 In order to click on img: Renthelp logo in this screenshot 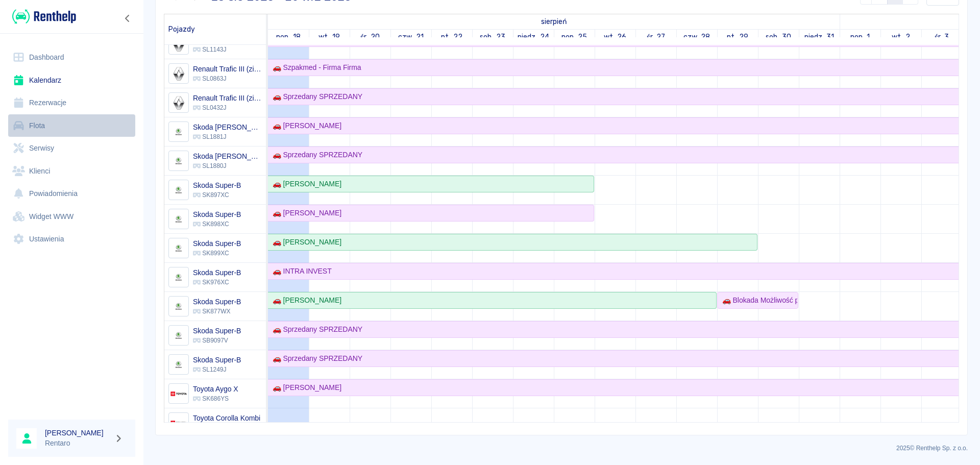, I will do `click(44, 17)`.